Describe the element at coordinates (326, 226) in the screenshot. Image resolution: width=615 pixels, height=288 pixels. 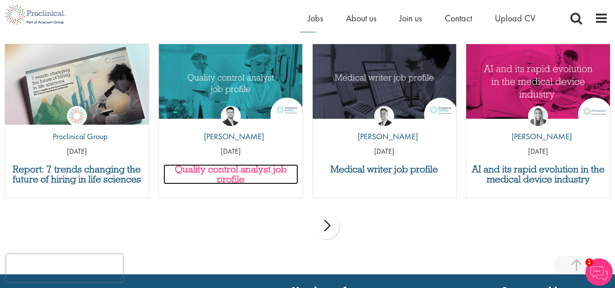
I see `div: next` at that location.